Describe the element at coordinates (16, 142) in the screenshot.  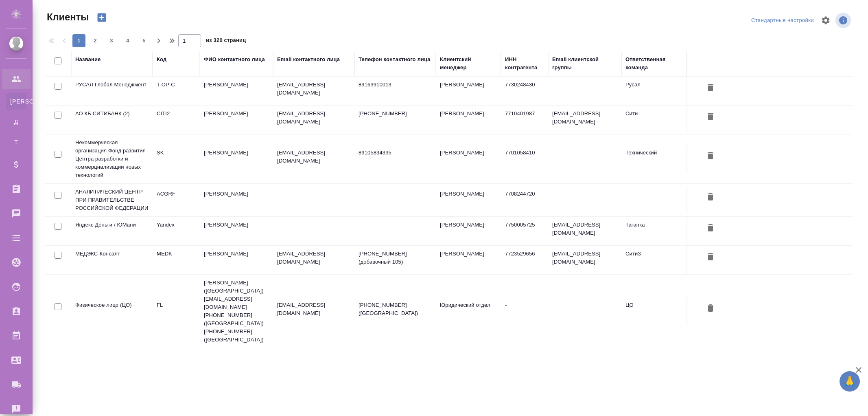
I see `a: Т` at that location.